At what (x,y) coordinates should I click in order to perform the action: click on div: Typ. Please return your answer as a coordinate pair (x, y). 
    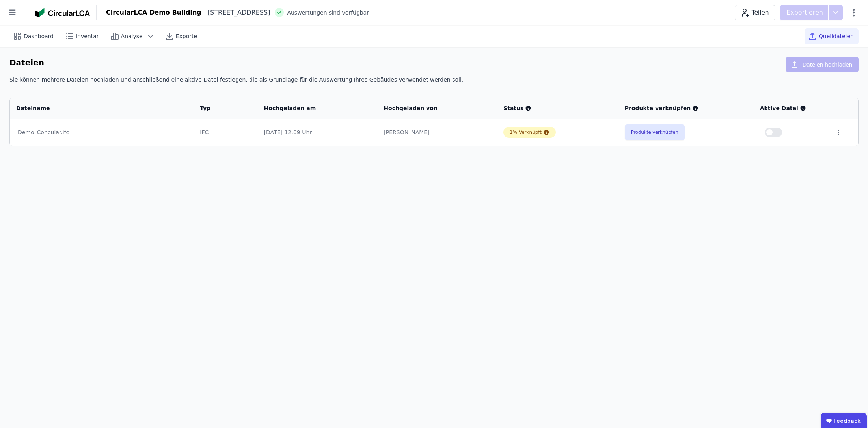
    Looking at the image, I should click on (220, 108).